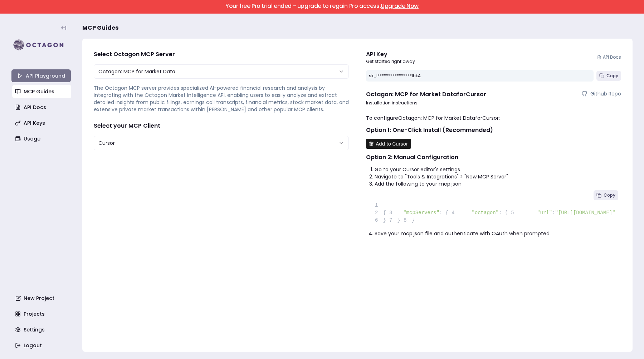  Describe the element at coordinates (378, 213) in the screenshot. I see `span: 2` at that location.